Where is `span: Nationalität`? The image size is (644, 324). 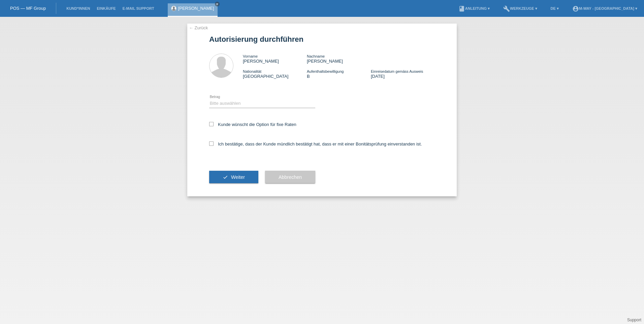 span: Nationalität is located at coordinates (252, 71).